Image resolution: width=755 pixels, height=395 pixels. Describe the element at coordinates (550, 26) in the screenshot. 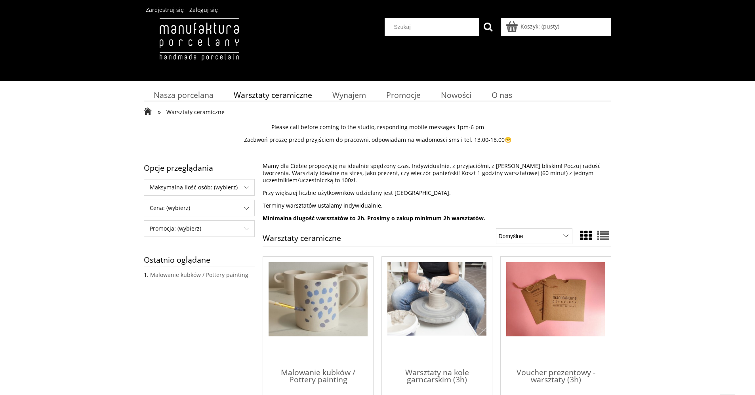

I see `b: (pusty)` at that location.